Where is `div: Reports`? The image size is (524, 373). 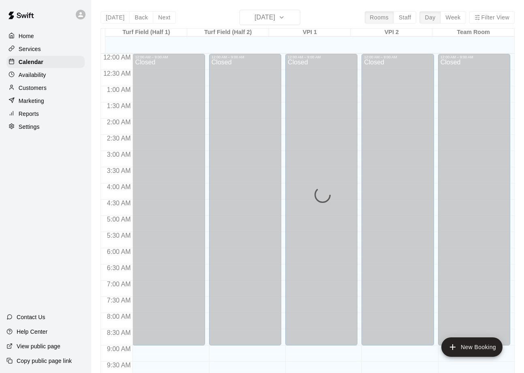 div: Reports is located at coordinates (45, 114).